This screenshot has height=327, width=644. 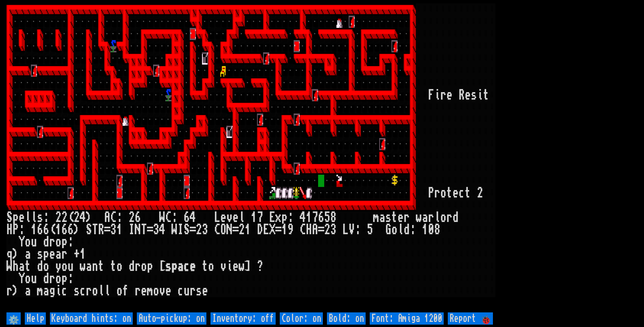 I want to click on div: g, so click(x=52, y=291).